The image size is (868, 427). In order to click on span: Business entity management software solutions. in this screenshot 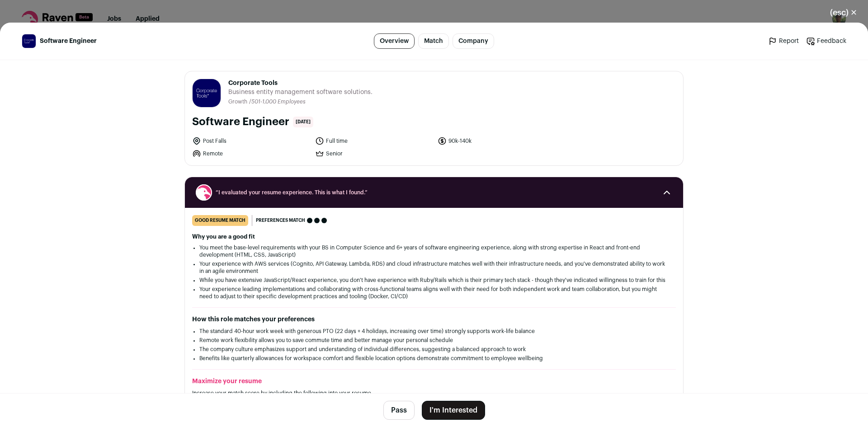, I will do `click(300, 92)`.